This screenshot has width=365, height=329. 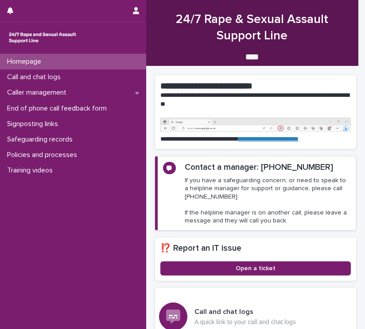 I want to click on p: Signposting links, so click(x=34, y=124).